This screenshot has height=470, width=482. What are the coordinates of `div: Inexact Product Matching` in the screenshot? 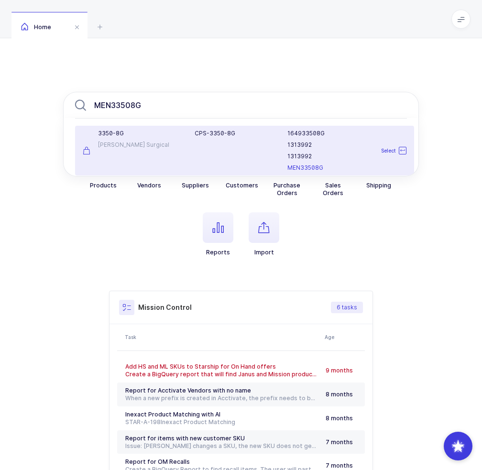 It's located at (221, 422).